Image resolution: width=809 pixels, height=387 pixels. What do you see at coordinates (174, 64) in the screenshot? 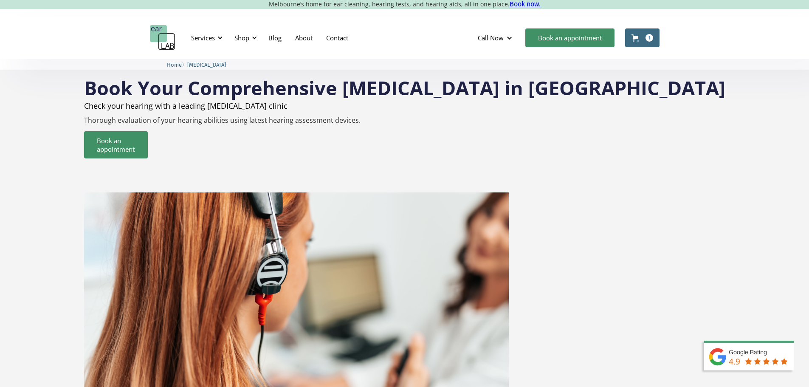
I see `a: Home` at bounding box center [174, 64].